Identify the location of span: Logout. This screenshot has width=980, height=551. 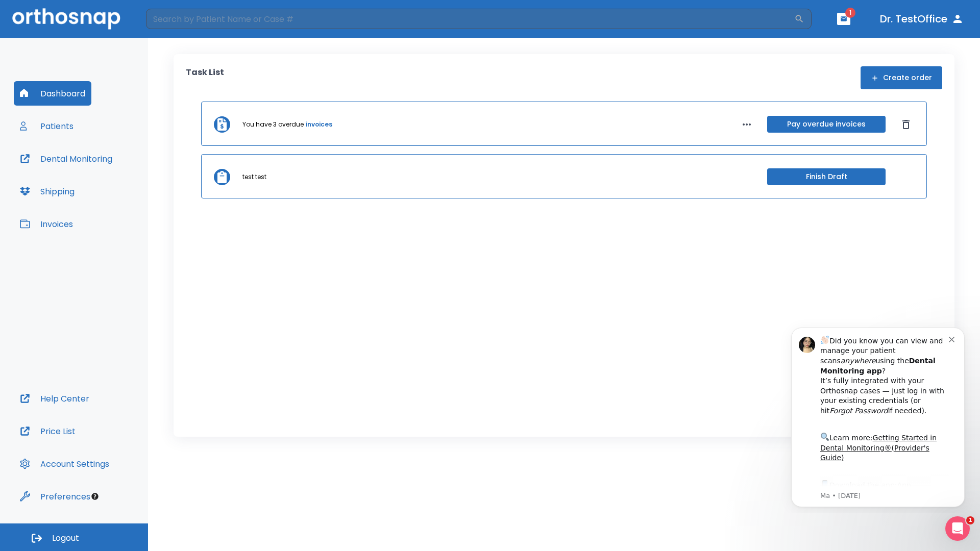
(66, 538).